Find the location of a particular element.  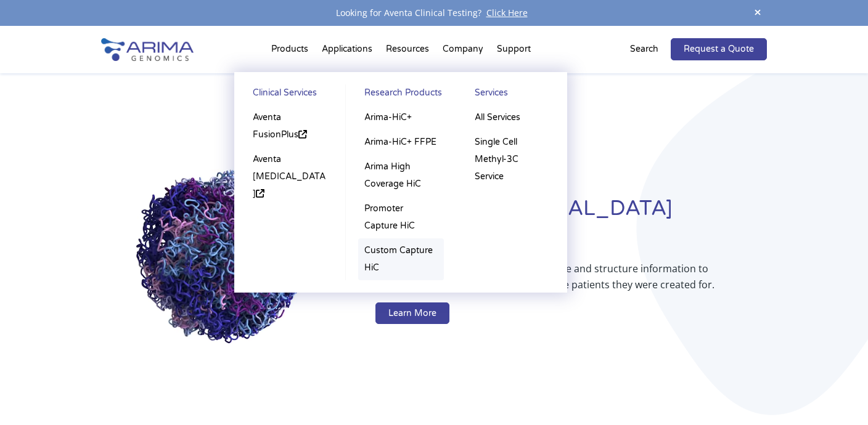

a: Custom Capture HiC is located at coordinates (401, 259).